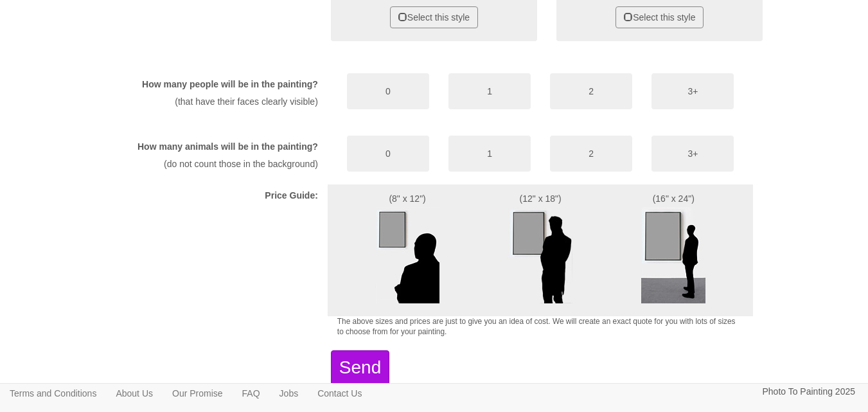 The height and width of the screenshot is (412, 868). Describe the element at coordinates (673, 198) in the screenshot. I see `p: (16" x 24")` at that location.